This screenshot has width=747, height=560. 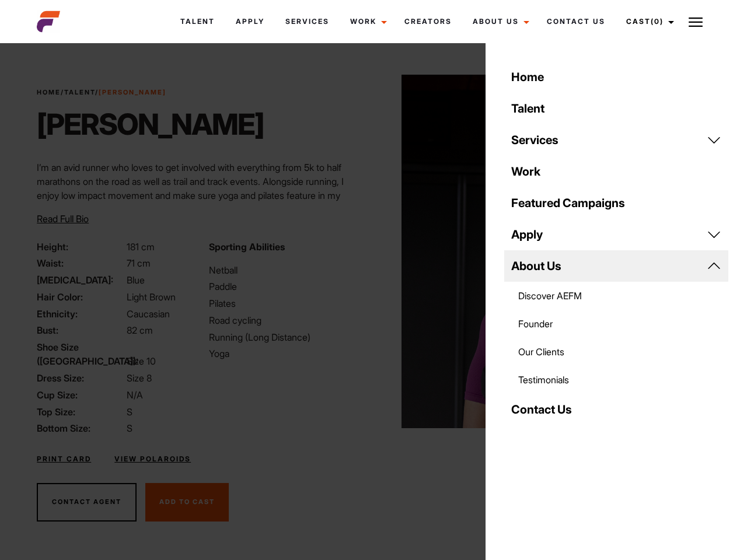 I want to click on span: Caucasian, so click(x=148, y=314).